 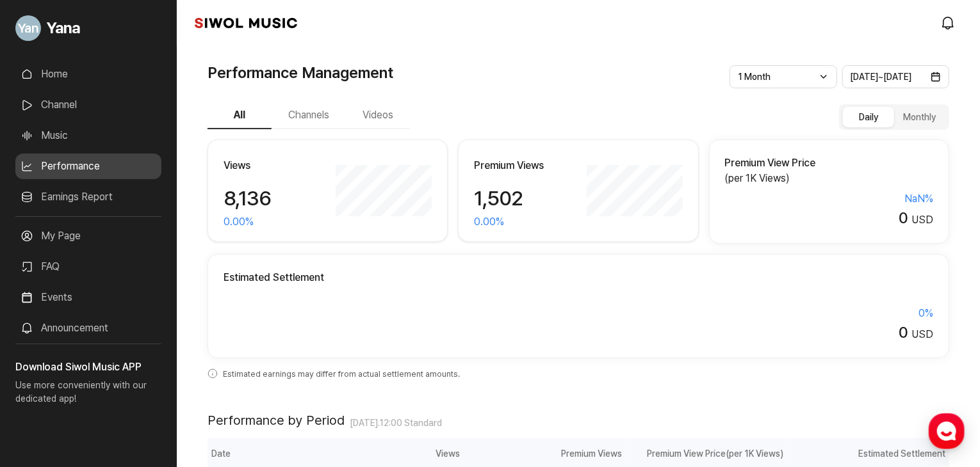 I want to click on h1: Performance Management, so click(x=300, y=73).